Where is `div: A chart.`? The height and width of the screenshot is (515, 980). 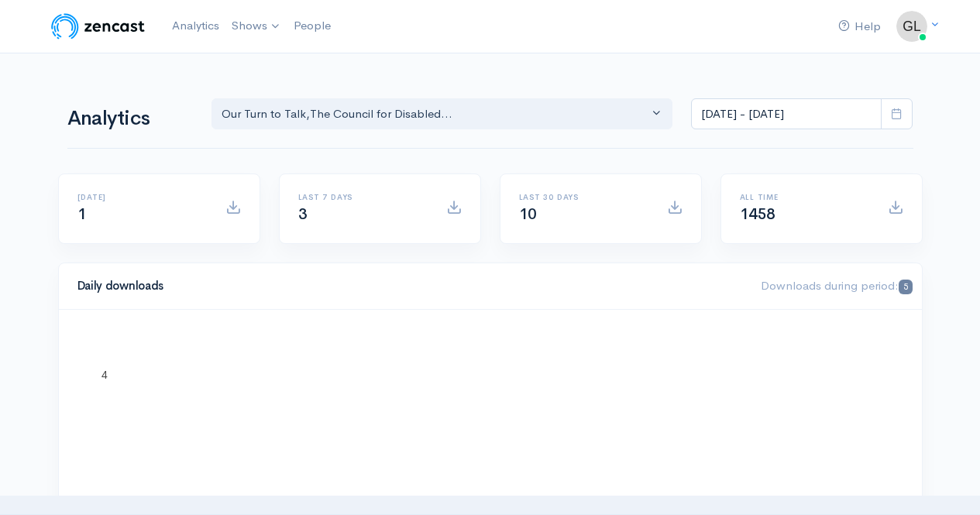 div: A chart. is located at coordinates (490, 406).